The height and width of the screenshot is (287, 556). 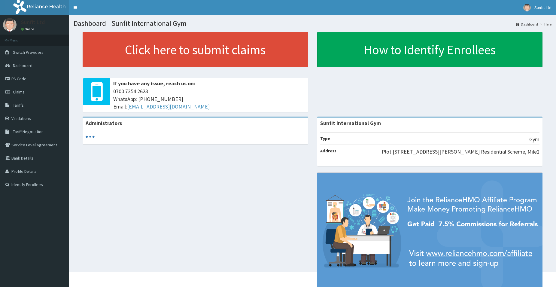 I want to click on span: Switch Providers, so click(x=28, y=52).